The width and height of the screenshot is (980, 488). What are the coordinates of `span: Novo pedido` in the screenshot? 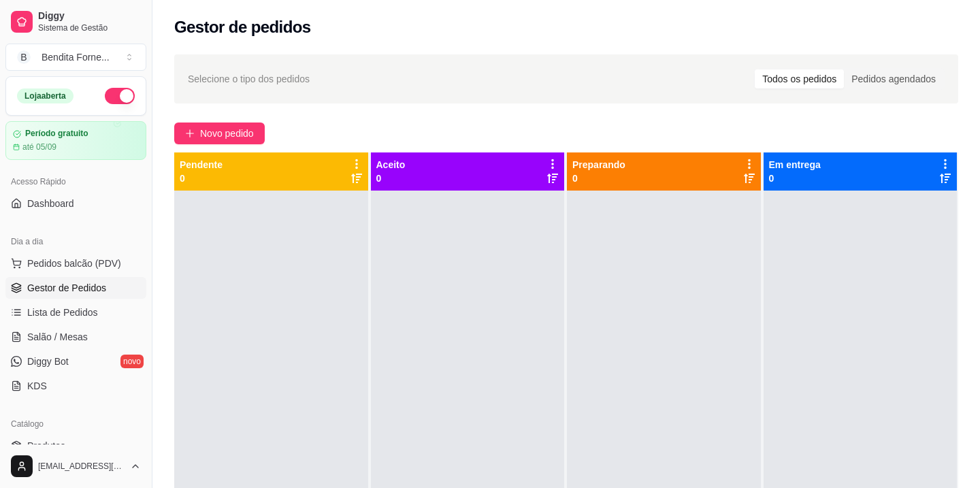 It's located at (226, 134).